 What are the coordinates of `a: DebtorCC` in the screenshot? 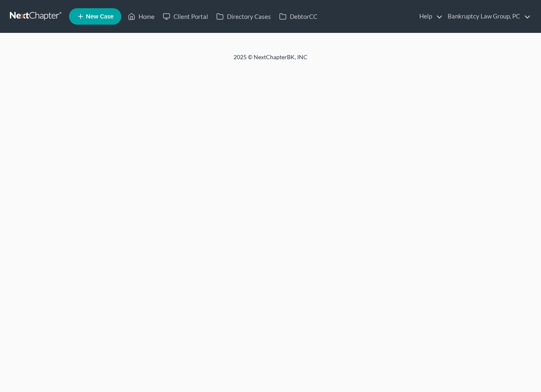 It's located at (299, 17).